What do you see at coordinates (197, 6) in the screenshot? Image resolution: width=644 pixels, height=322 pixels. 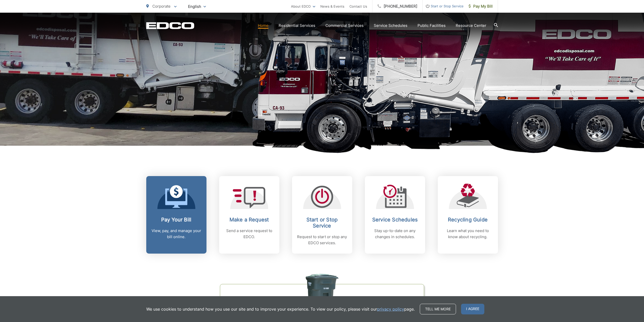 I see `span: English` at bounding box center [197, 6].